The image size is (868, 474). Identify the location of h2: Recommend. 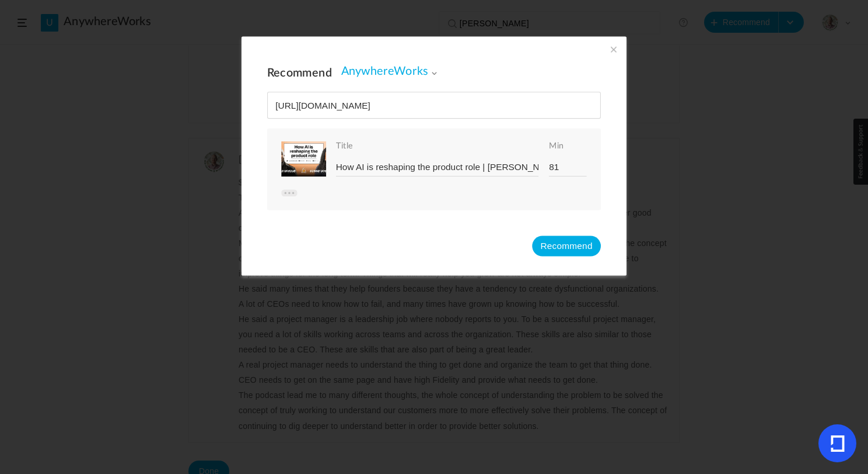
(299, 73).